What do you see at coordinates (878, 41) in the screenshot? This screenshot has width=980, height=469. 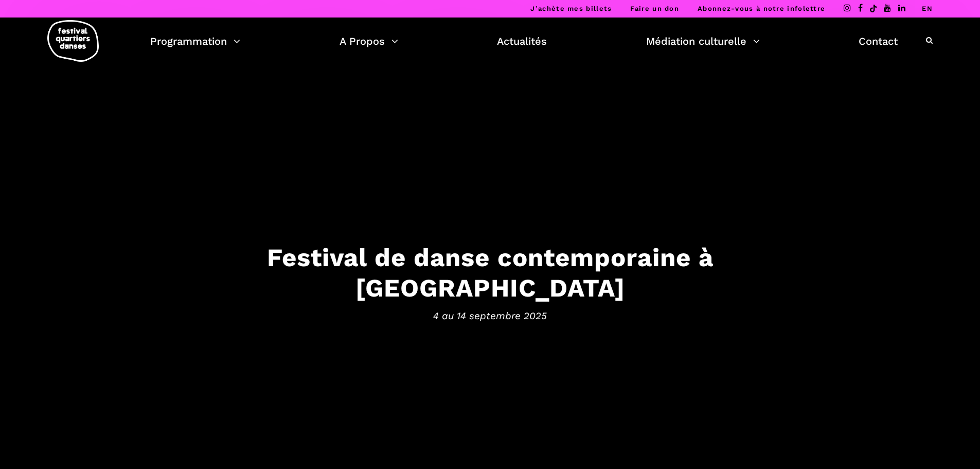 I see `a: Contact` at bounding box center [878, 41].